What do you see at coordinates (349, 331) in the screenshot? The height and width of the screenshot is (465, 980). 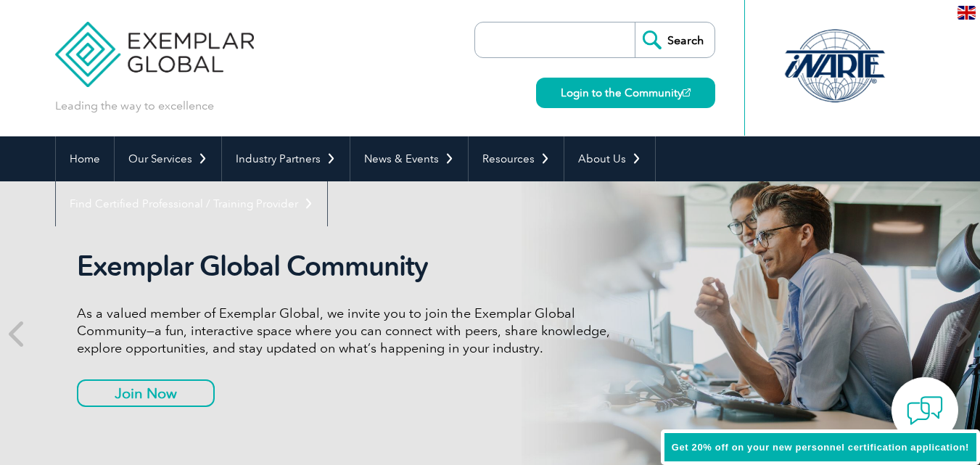 I see `p: As a valued member of Exemplar Global, we invite you to join the Exemplar Global Community—a fun,...` at bounding box center [349, 331].